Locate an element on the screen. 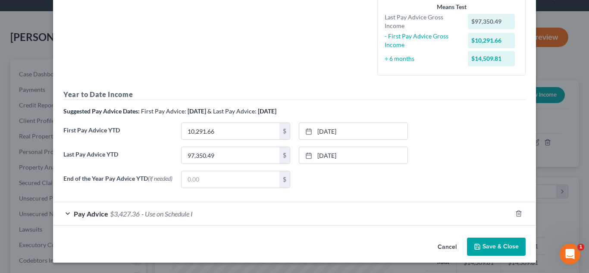  span: - Use on Schedule I is located at coordinates (167, 214).